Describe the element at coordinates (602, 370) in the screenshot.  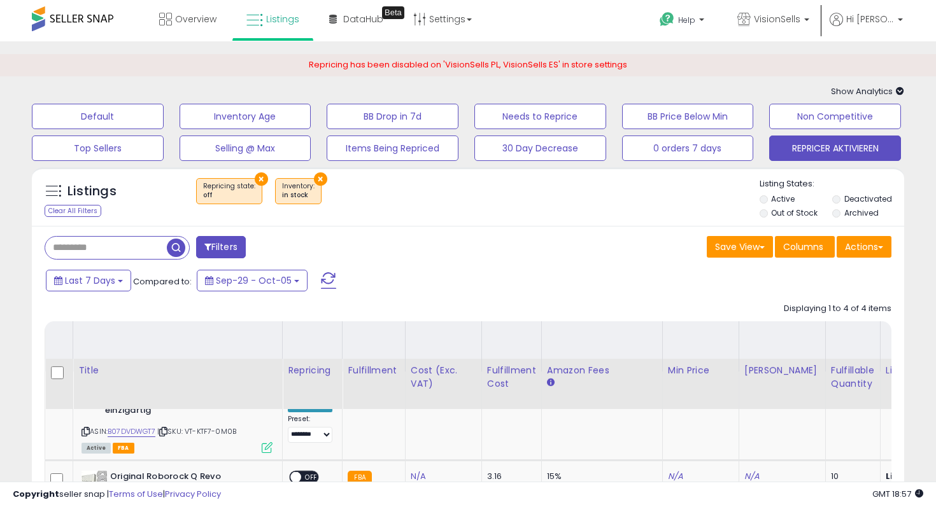
I see `div: Amazon Fees` at that location.